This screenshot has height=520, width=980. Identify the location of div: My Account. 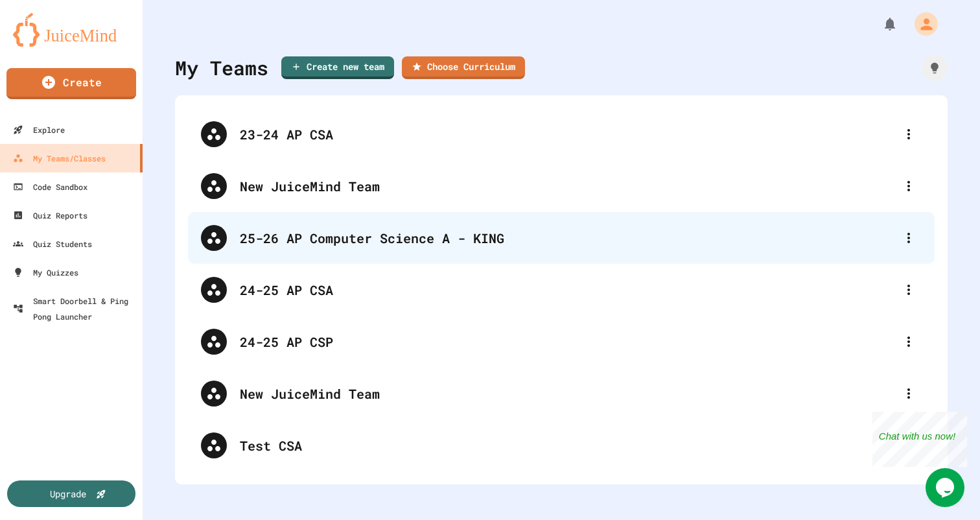
(921, 24).